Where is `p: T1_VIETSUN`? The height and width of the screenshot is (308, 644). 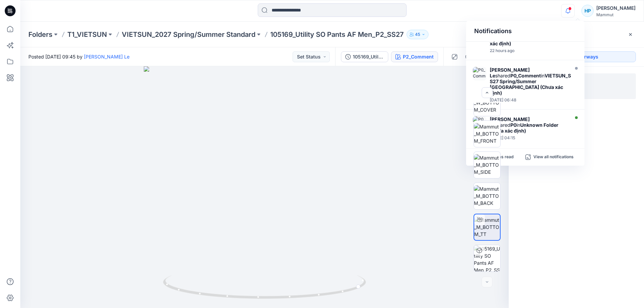 p: T1_VIETSUN is located at coordinates (87, 34).